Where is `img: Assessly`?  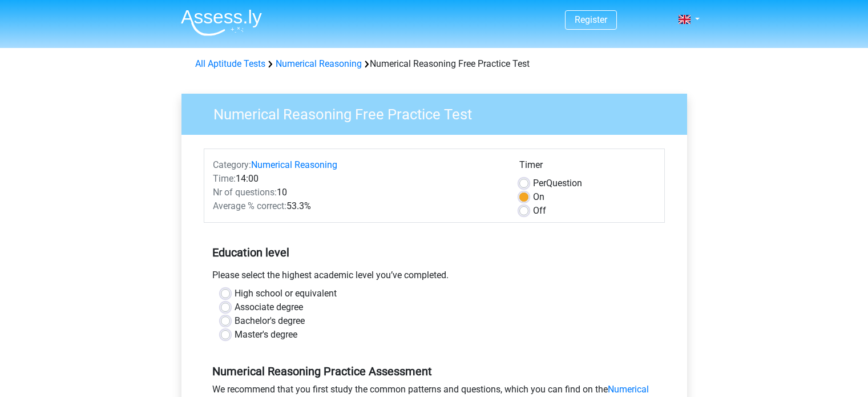 img: Assessly is located at coordinates (221, 22).